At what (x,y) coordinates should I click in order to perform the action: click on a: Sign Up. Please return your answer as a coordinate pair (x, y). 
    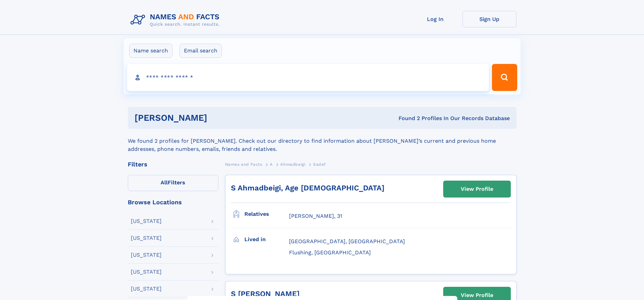
    Looking at the image, I should click on (490, 19).